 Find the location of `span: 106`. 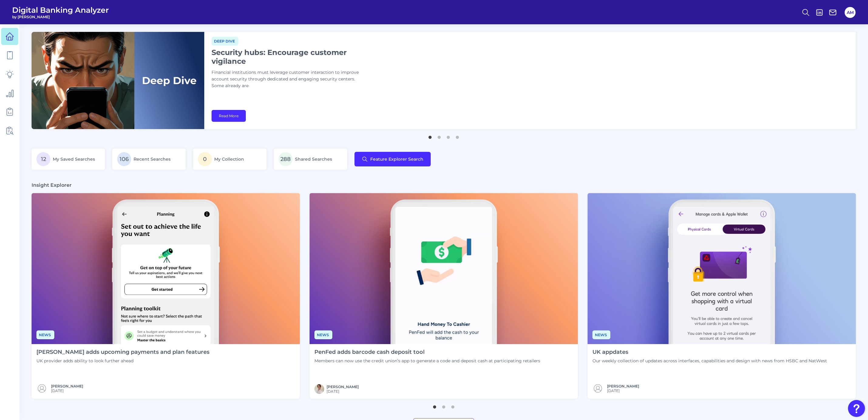

span: 106 is located at coordinates (124, 159).